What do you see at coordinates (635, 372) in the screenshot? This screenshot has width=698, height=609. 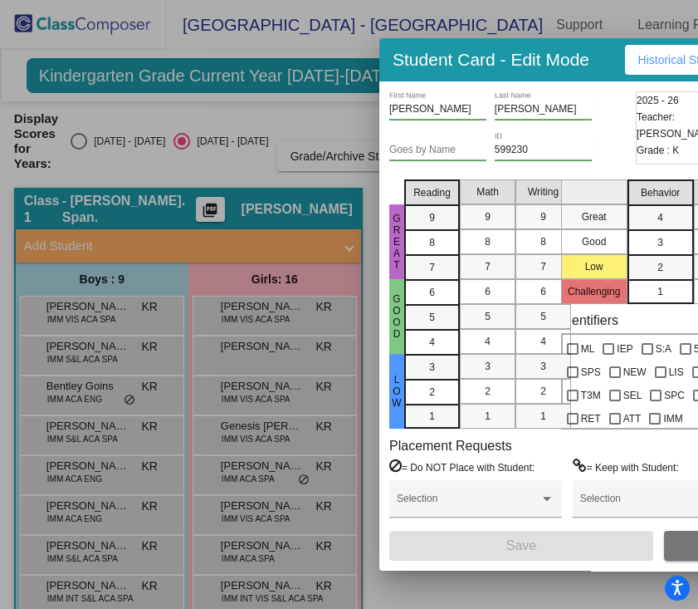 I see `span: NEW` at bounding box center [635, 372].